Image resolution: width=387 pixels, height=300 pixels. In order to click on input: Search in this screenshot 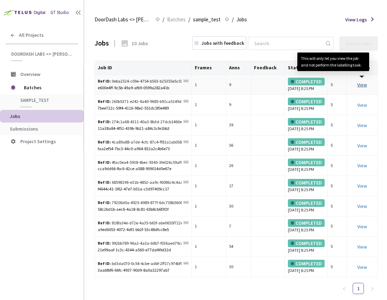, I will do `click(287, 43)`.